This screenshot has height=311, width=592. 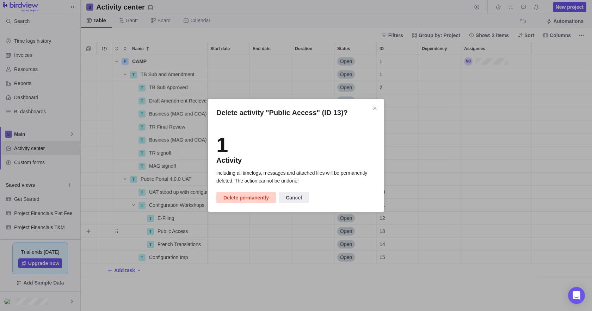 I want to click on div: Delete activity "Public Access" (ID 13)?, so click(x=296, y=155).